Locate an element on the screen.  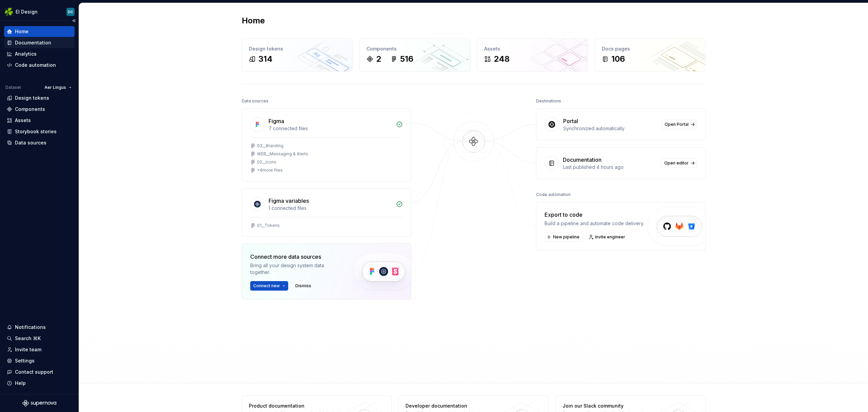
a: Storybook stories is located at coordinates (39, 131).